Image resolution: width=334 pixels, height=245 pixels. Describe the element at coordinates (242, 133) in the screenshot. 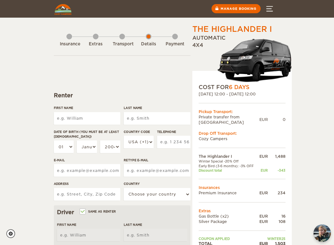

I see `div: Drop Off Transport:` at that location.